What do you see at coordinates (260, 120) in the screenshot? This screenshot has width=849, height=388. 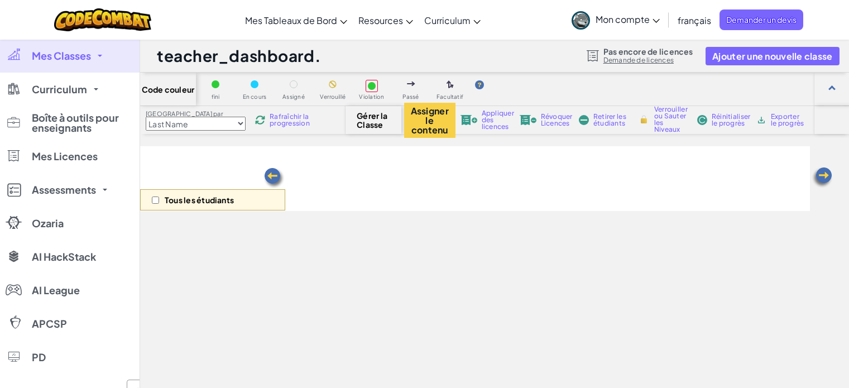 I see `img: IconReload.svg` at bounding box center [260, 120].